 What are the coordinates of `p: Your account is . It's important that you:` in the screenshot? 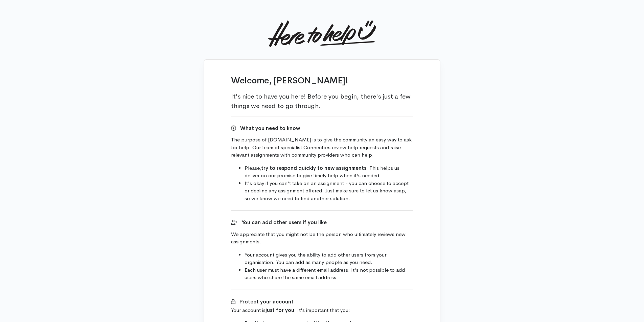 It's located at (322, 310).